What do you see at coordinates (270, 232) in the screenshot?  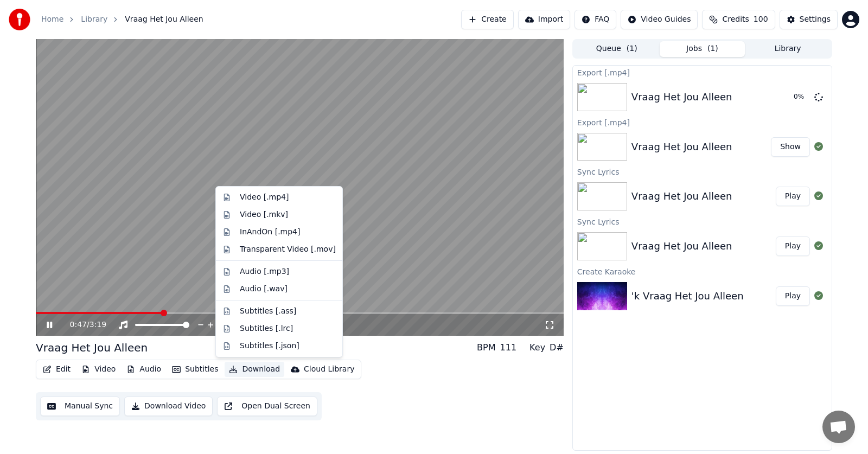 I see `div: InAndOn [.mp4]` at bounding box center [270, 232].